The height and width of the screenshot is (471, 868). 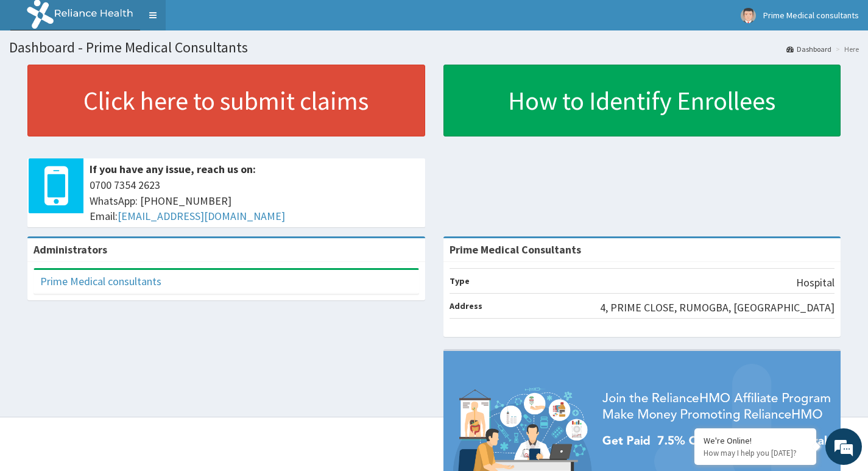 What do you see at coordinates (755, 453) in the screenshot?
I see `p: How may I help you today?` at bounding box center [755, 453].